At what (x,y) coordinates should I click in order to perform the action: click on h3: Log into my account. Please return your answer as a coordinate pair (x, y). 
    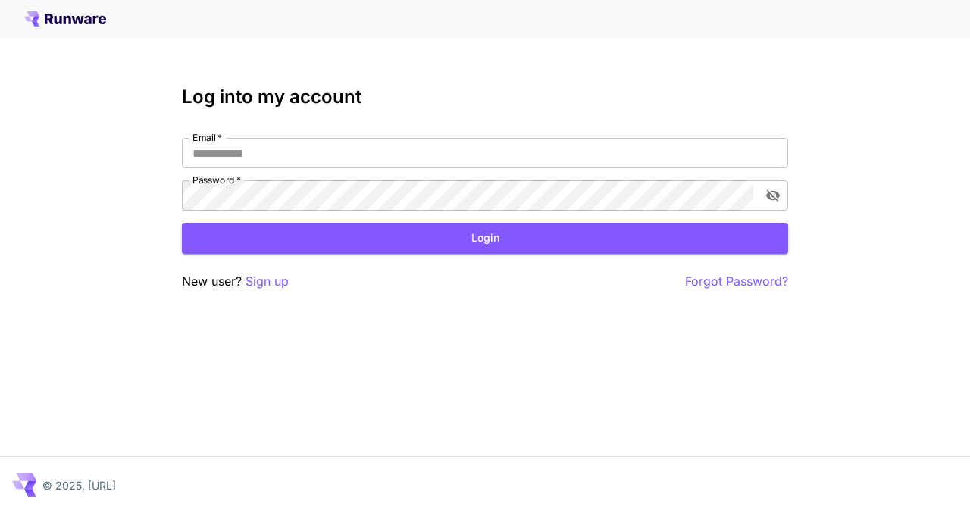
    Looking at the image, I should click on (485, 97).